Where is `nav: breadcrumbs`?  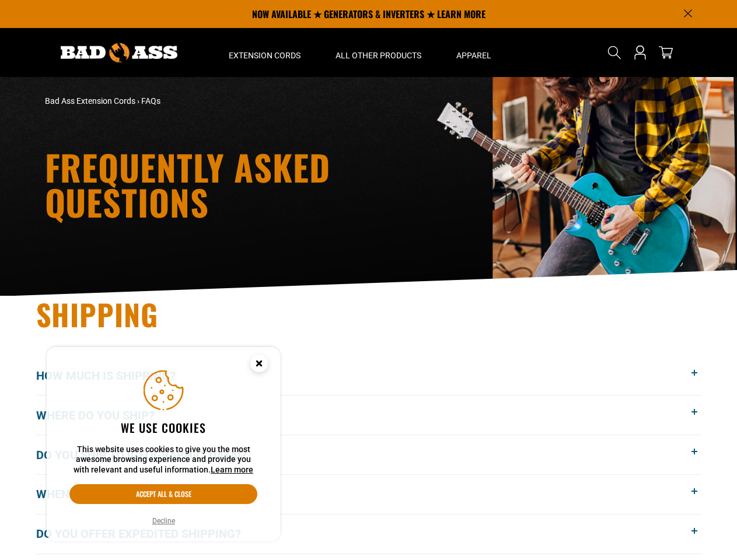
nav: breadcrumbs is located at coordinates (258, 101).